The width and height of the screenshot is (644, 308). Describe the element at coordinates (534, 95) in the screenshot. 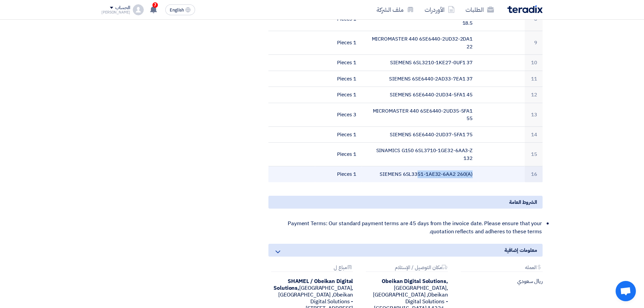

I see `td: 12` at that location.